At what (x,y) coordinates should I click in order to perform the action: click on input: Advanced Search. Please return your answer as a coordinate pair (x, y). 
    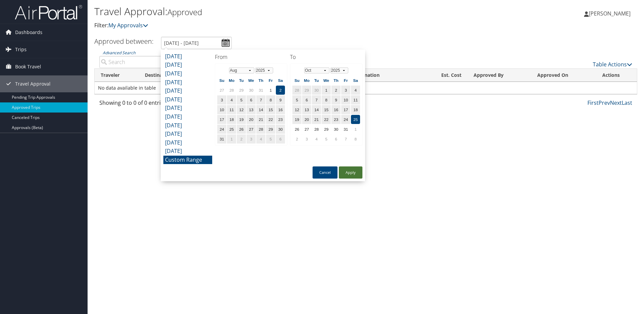
    Looking at the image, I should click on (162, 62).